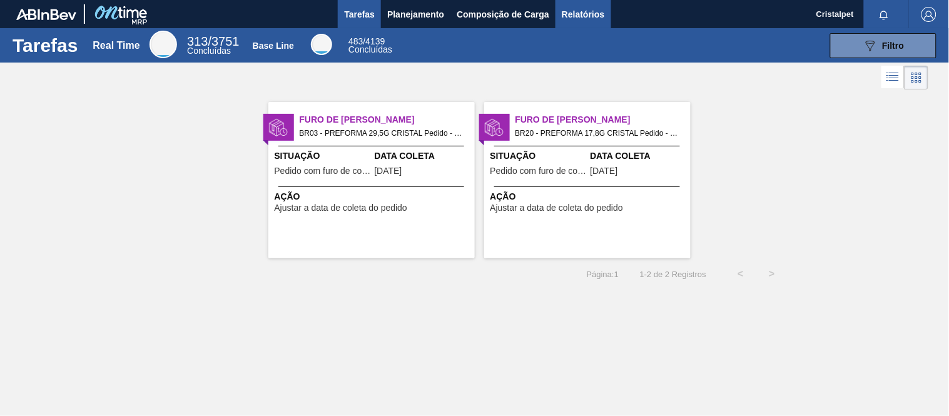 This screenshot has width=949, height=416. What do you see at coordinates (598, 133) in the screenshot?
I see `span: BR20 - PREFORMA 17,8G CRISTAL Pedido - 1963704` at bounding box center [598, 133].